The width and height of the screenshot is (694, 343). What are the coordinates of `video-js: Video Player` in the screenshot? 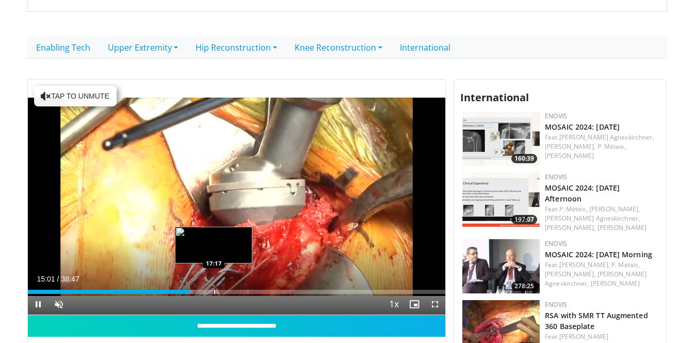 It's located at (237, 197).